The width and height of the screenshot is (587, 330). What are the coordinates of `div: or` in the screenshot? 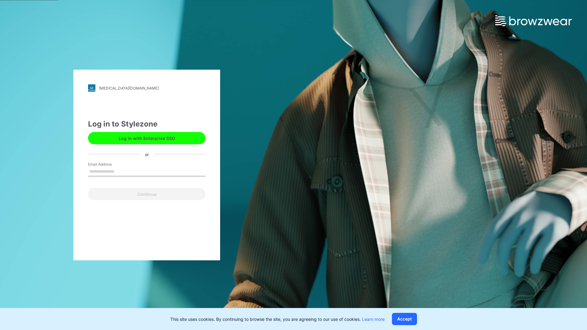 It's located at (147, 154).